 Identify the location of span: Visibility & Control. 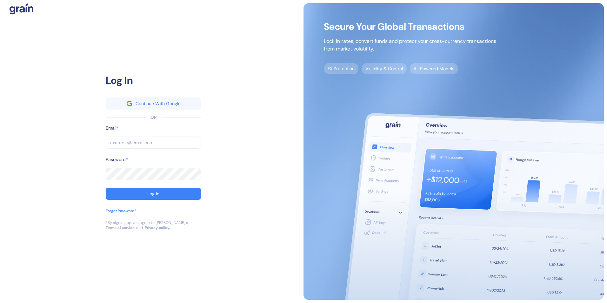
(384, 69).